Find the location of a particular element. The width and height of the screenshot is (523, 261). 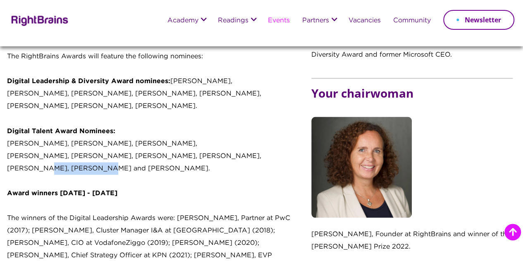

strong: Digital Leadership & Diversity Award nominees: is located at coordinates (88, 81).